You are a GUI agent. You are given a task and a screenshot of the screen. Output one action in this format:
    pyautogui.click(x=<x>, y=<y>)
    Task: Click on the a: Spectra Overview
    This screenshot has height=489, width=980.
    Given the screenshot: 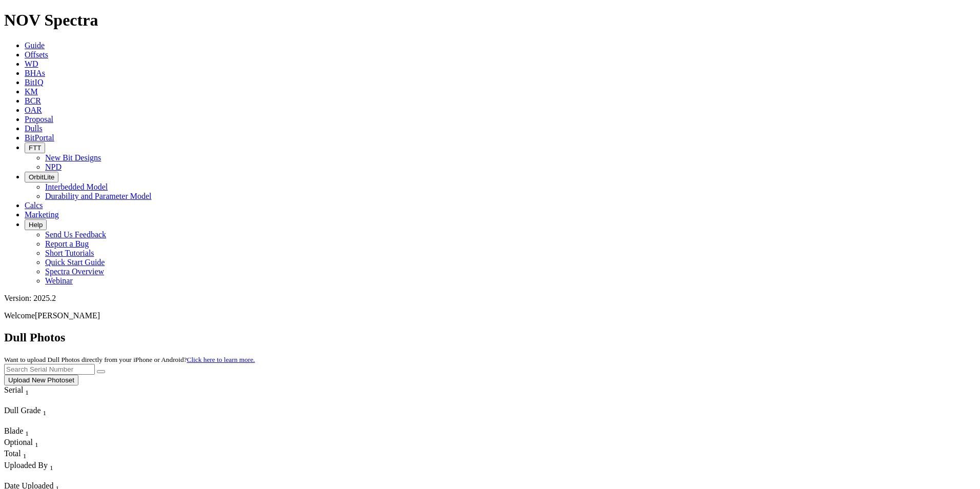 What is the action you would take?
    pyautogui.click(x=74, y=271)
    